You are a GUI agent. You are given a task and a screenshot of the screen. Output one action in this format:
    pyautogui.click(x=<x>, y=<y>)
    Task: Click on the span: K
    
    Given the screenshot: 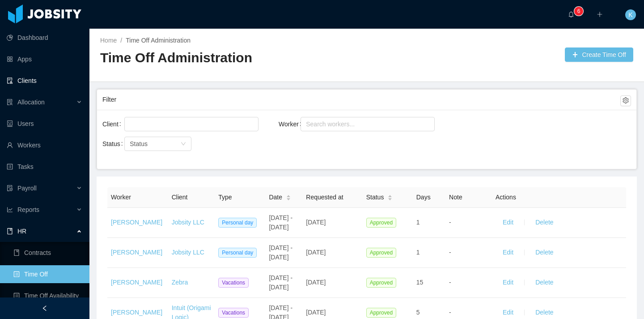 What is the action you would take?
    pyautogui.click(x=630, y=14)
    